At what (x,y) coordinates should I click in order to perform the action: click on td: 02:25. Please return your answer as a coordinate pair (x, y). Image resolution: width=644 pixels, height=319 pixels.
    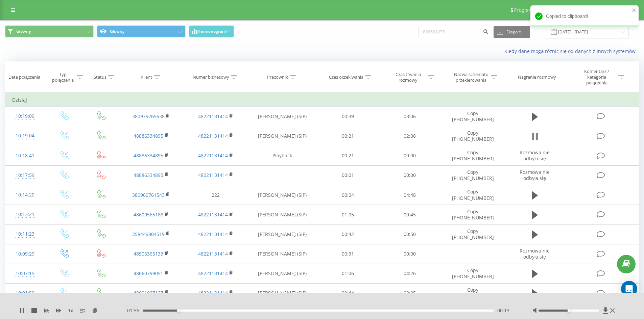
    Looking at the image, I should click on (410, 293).